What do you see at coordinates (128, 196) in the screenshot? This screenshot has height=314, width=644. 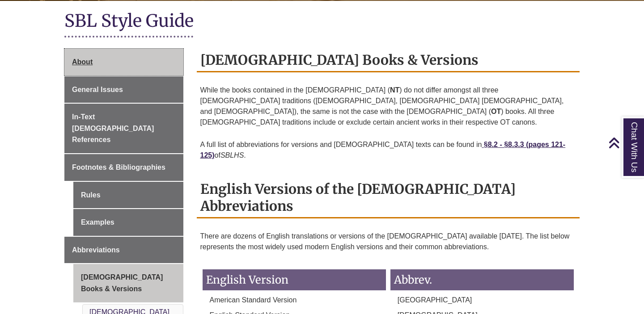 I see `a: Rules` at bounding box center [128, 196].